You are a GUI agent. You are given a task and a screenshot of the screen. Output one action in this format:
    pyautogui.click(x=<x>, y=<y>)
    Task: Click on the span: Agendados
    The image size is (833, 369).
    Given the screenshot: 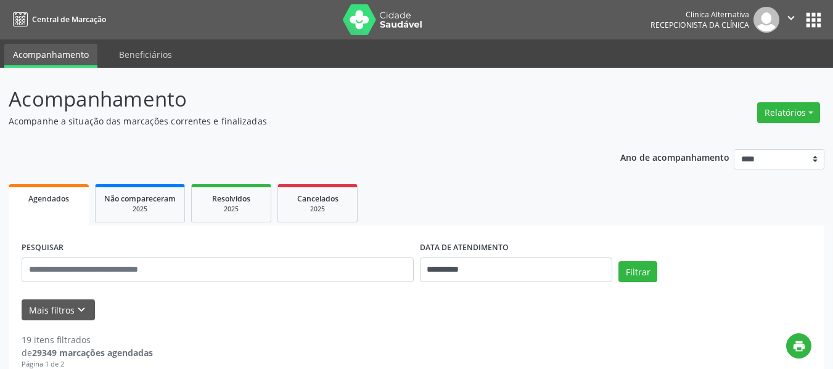 What is the action you would take?
    pyautogui.click(x=49, y=199)
    